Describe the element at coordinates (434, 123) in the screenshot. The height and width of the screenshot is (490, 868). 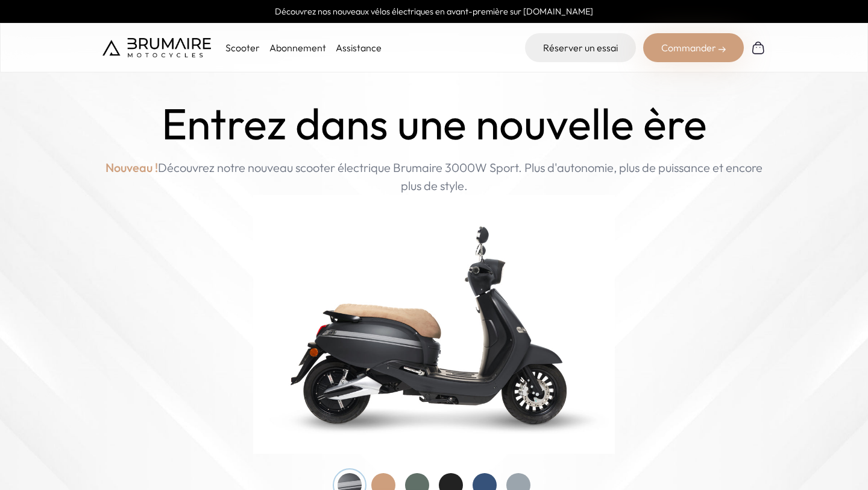
I see `h1: Entrez dans une nouvelle ère` at that location.